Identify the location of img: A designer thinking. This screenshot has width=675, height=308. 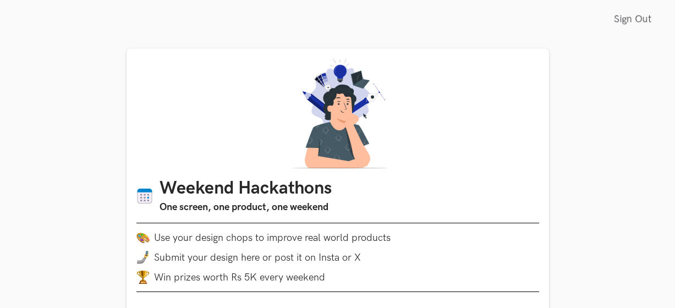
(338, 113).